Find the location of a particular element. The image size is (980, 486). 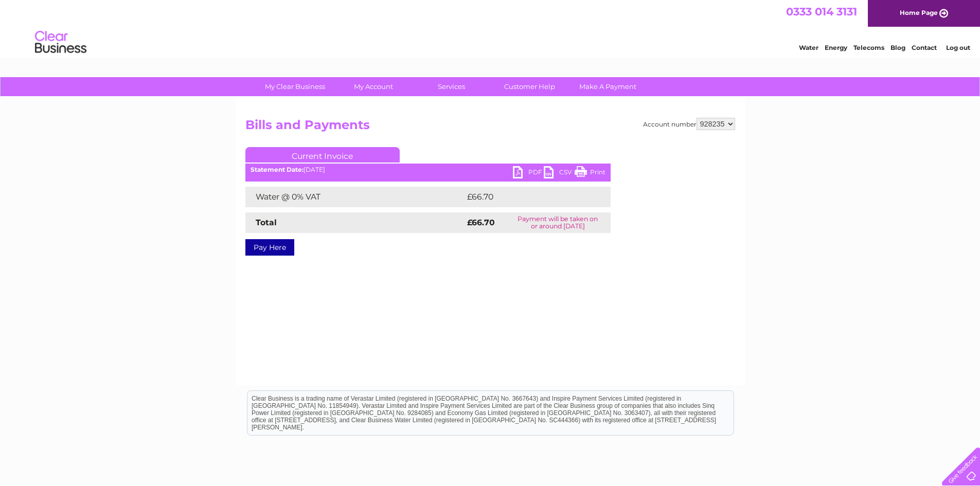

td: Water @ 0% VAT is located at coordinates (355, 197).